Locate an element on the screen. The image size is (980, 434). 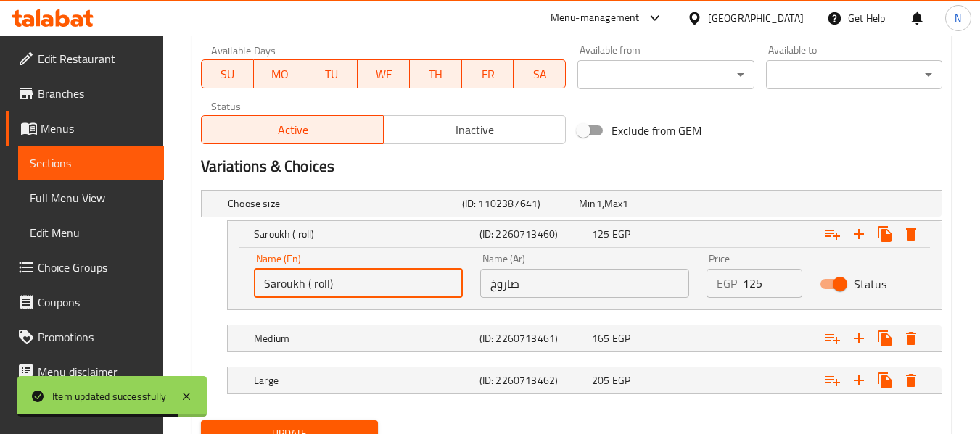
a: Full Menu View is located at coordinates (91, 198).